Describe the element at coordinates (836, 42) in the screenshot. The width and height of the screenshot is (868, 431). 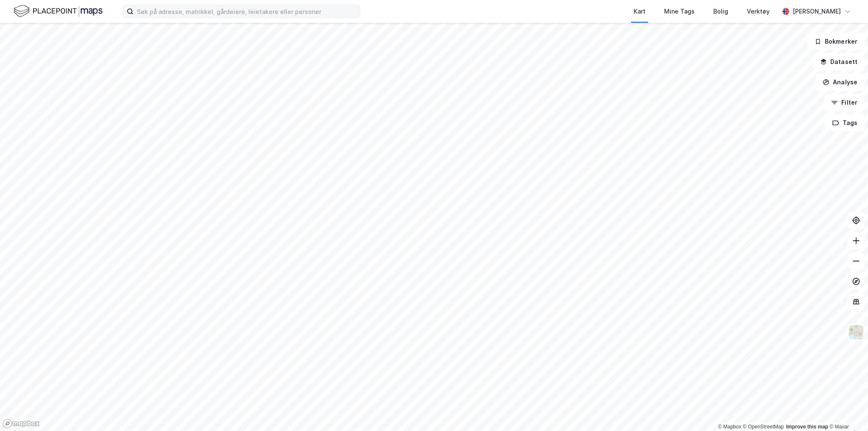
I see `button: Bokmerker` at that location.